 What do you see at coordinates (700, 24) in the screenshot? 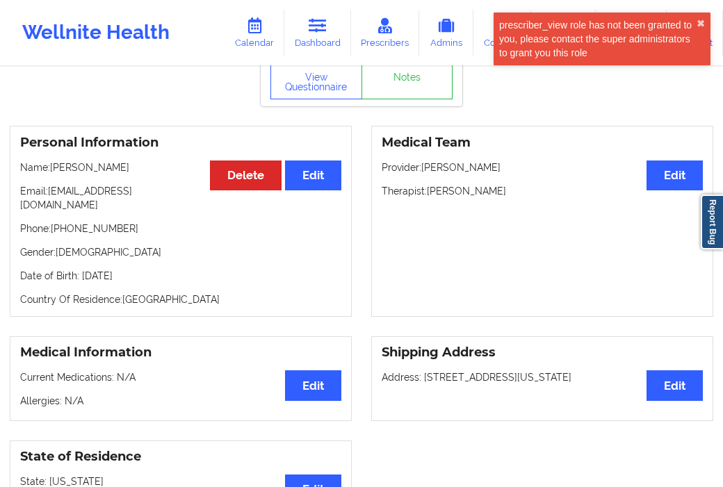
I see `button: close` at bounding box center [700, 24].